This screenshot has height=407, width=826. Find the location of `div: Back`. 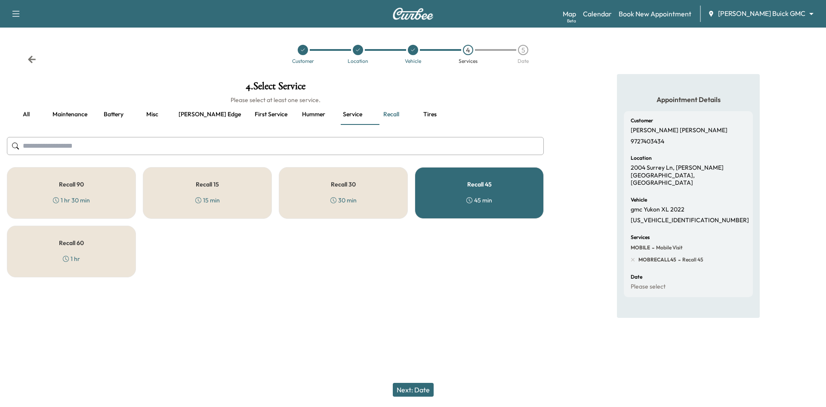

div: Back is located at coordinates (32, 59).